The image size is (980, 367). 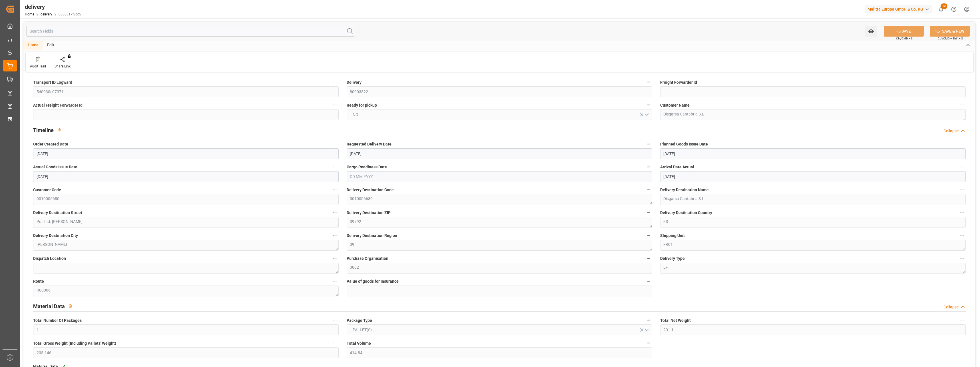 What do you see at coordinates (673, 236) in the screenshot?
I see `span: Shipping Unit` at bounding box center [673, 236].